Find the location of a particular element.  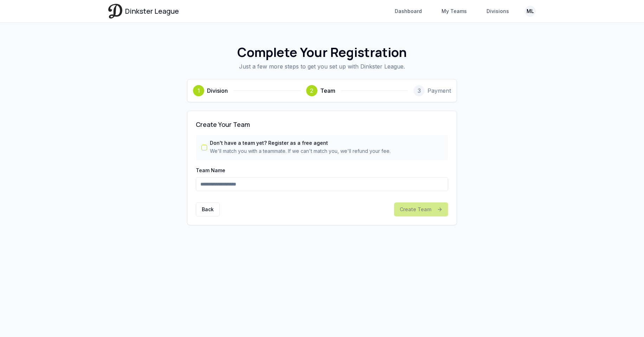

button: Back is located at coordinates (208, 210).